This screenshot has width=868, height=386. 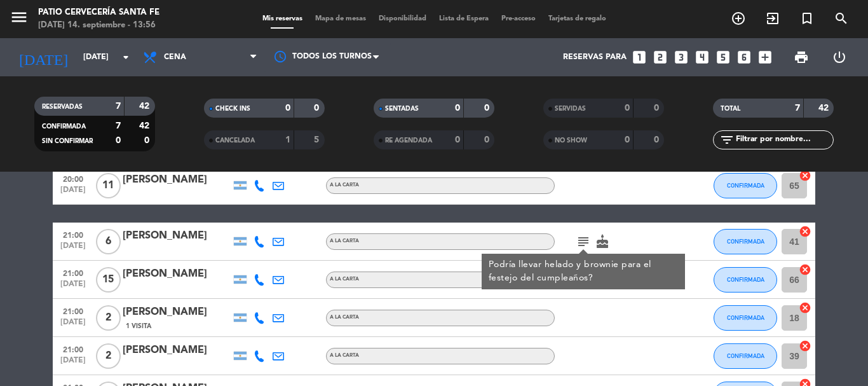 I want to click on div: Patio Cervecería Santa Fe, so click(x=99, y=13).